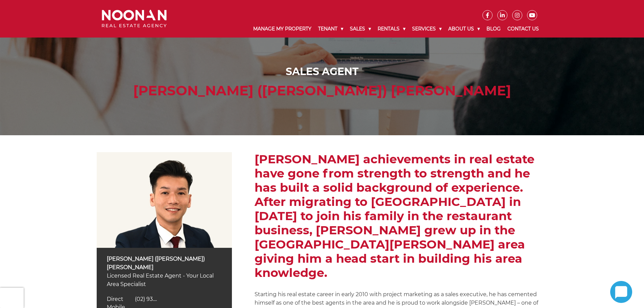  What do you see at coordinates (282, 29) in the screenshot?
I see `a: Manage My Property` at bounding box center [282, 29].